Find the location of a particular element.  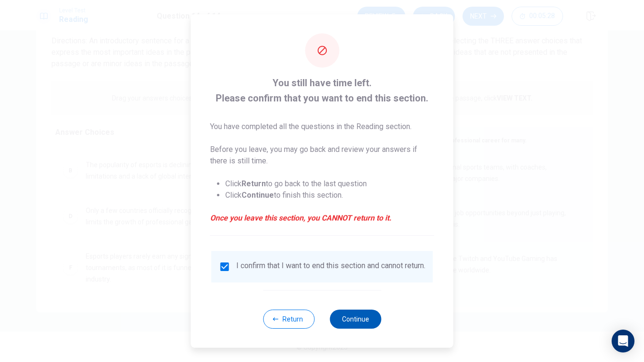

div: Open Intercom Messenger is located at coordinates (623, 341).